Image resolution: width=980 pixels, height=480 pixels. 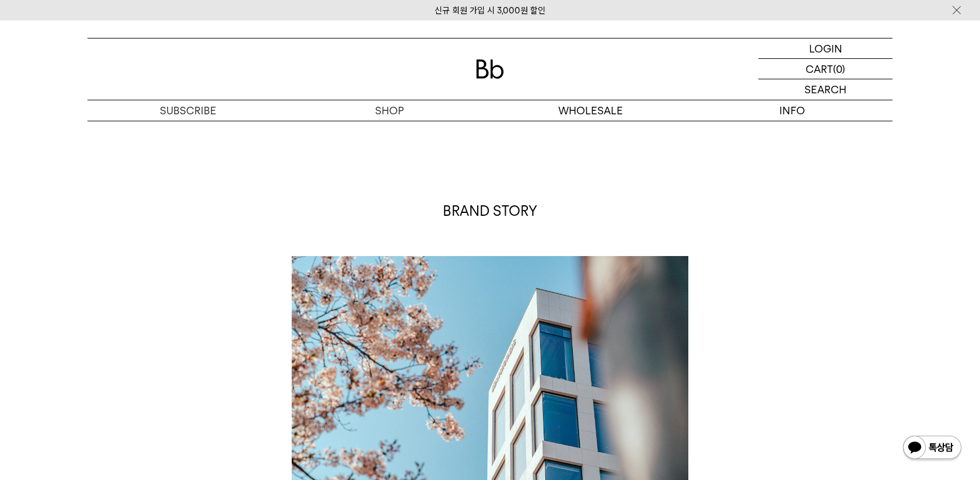 I want to click on p: (0), so click(x=839, y=69).